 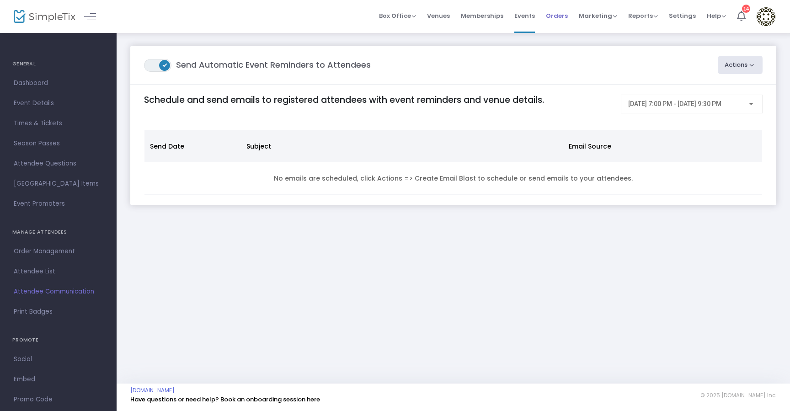 What do you see at coordinates (58, 312) in the screenshot?
I see `span: Print Badges` at bounding box center [58, 312].